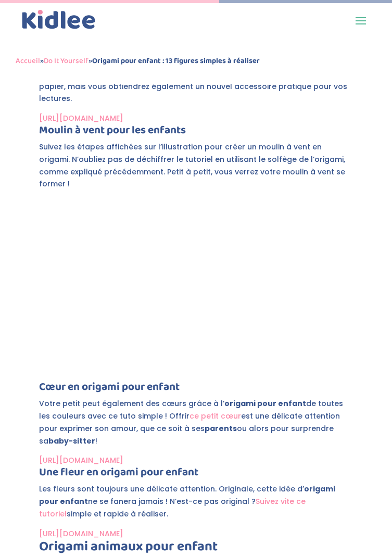  Describe the element at coordinates (215, 416) in the screenshot. I see `a: ce petit cœur` at that location.